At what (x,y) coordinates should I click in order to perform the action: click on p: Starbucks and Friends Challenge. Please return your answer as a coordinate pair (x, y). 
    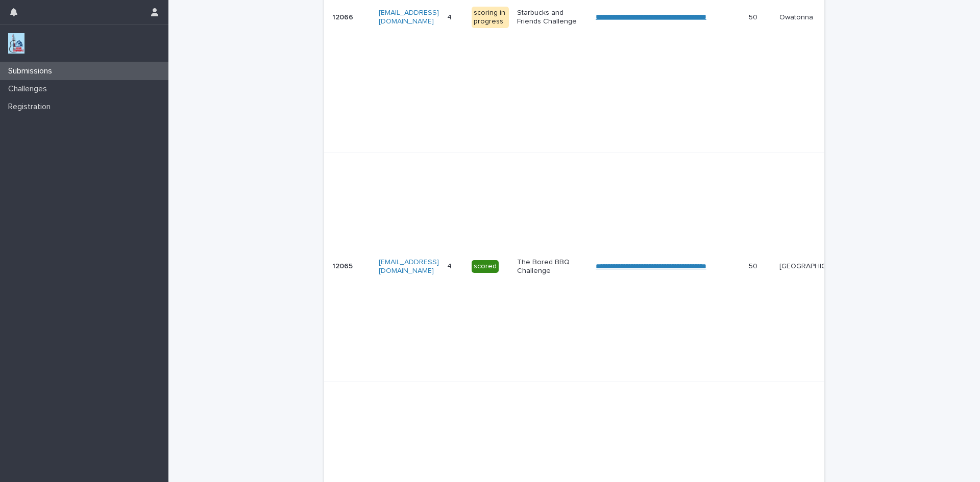
    Looking at the image, I should click on (552, 17).